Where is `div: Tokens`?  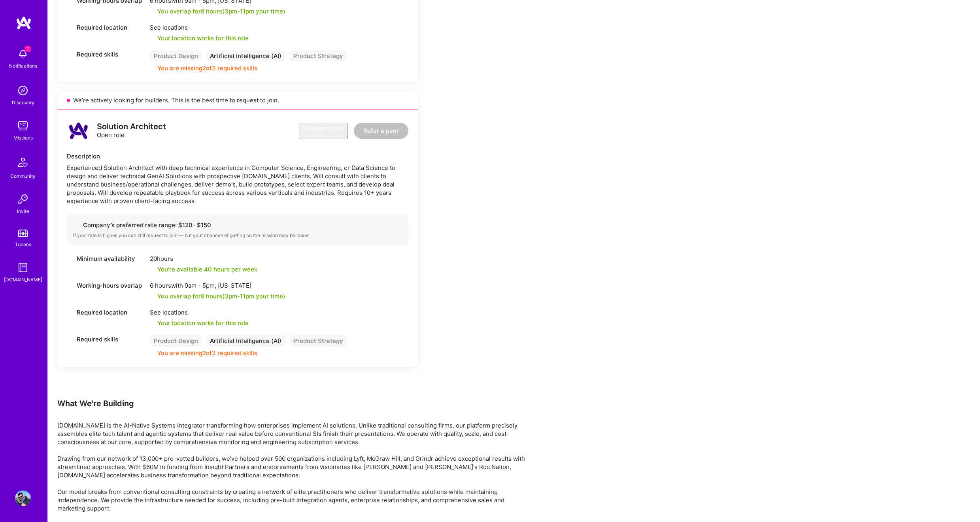
div: Tokens is located at coordinates (23, 245).